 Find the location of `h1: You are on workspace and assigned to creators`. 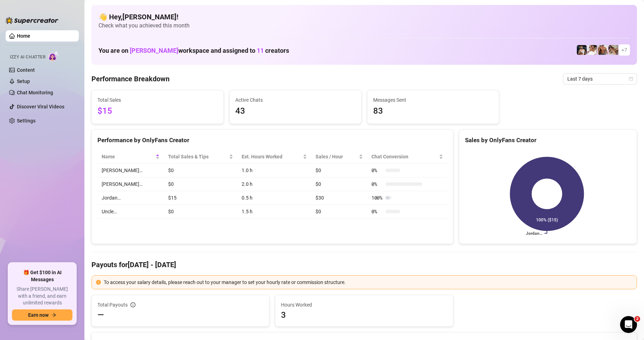

h1: You are on workspace and assigned to creators is located at coordinates (194, 51).